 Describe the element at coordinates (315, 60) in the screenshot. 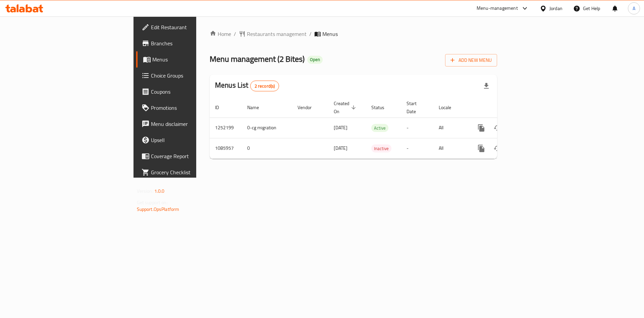

I see `div: Open` at that location.